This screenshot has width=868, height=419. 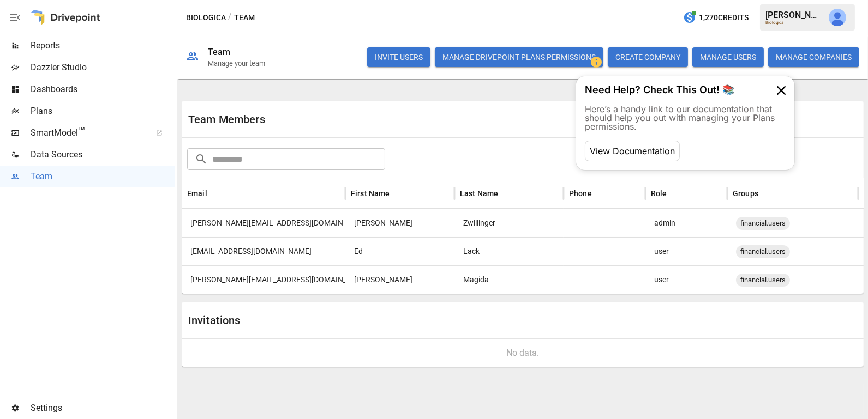 I want to click on div: Ed, so click(x=400, y=251).